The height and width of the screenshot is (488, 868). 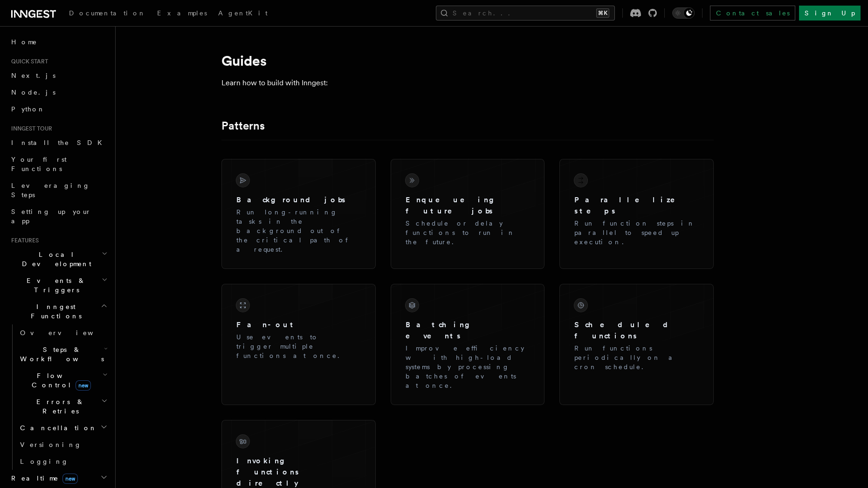 What do you see at coordinates (43, 478) in the screenshot?
I see `span: Realtime` at bounding box center [43, 478].